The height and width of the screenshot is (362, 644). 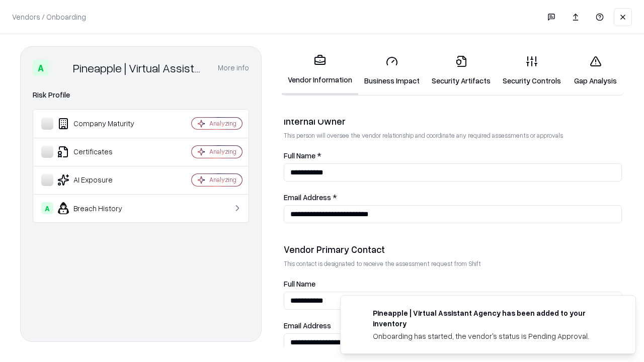 What do you see at coordinates (101, 152) in the screenshot?
I see `div: Certificates` at bounding box center [101, 152].